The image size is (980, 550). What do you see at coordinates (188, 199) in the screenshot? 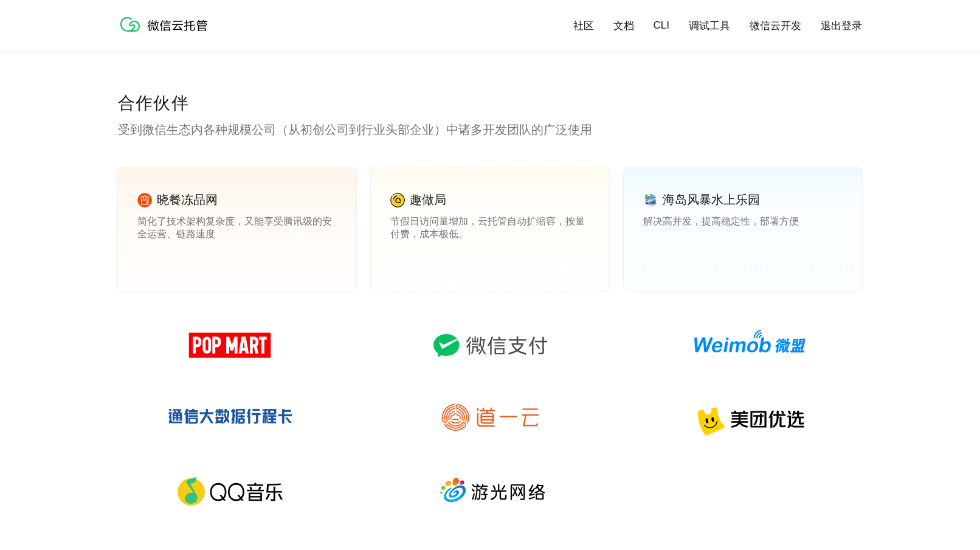
I see `p: 晓餐冻品网` at bounding box center [188, 199].